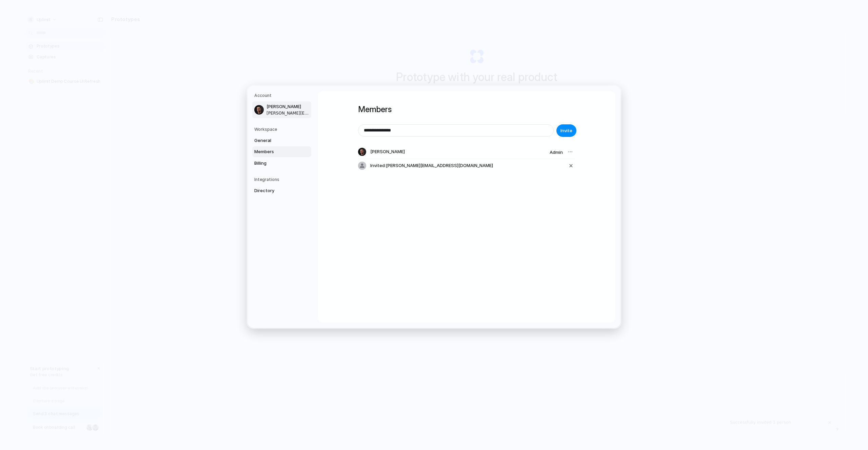 The height and width of the screenshot is (450, 868). What do you see at coordinates (566, 130) in the screenshot?
I see `button: Invite` at bounding box center [566, 130].